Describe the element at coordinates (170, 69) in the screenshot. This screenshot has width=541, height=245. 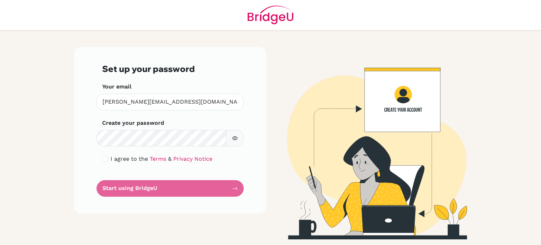
I see `h3: Set up your password` at that location.